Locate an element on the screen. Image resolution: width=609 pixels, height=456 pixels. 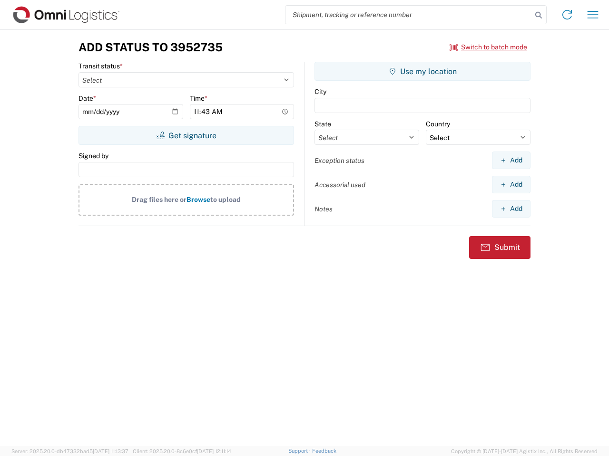
label: Notes is located at coordinates (323, 209).